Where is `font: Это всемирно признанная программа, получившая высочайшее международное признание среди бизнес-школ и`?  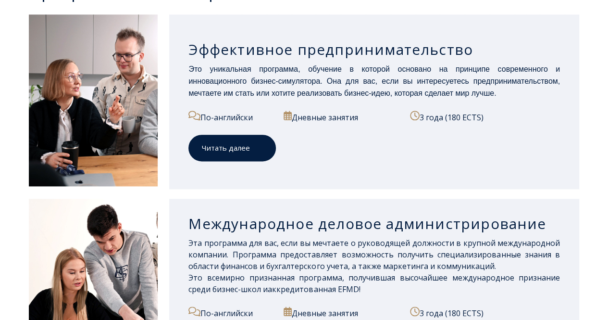 font: Это всемирно признанная программа, получившая высочайшее международное признание среди бизнес-школ и is located at coordinates (374, 283).